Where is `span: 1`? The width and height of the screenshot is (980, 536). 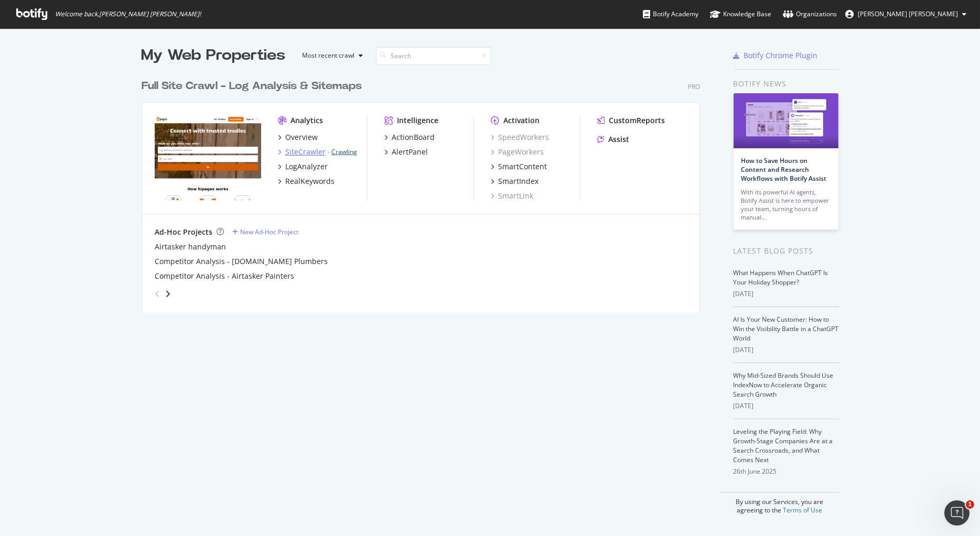
span: 1 is located at coordinates (970, 504).